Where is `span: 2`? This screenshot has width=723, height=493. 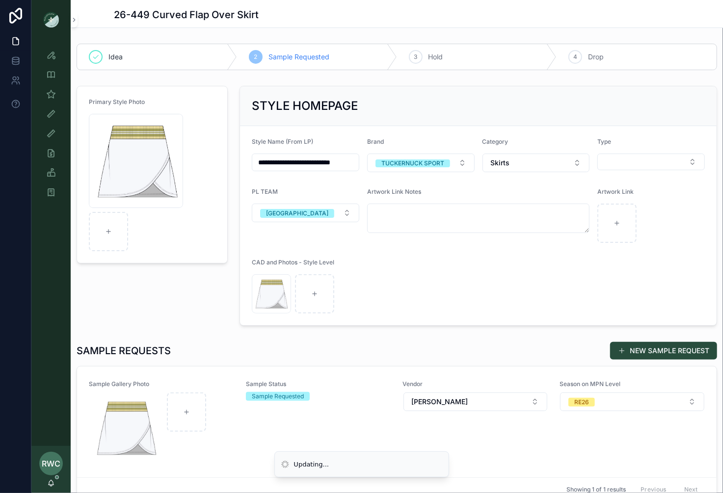
span: 2 is located at coordinates (255, 57).